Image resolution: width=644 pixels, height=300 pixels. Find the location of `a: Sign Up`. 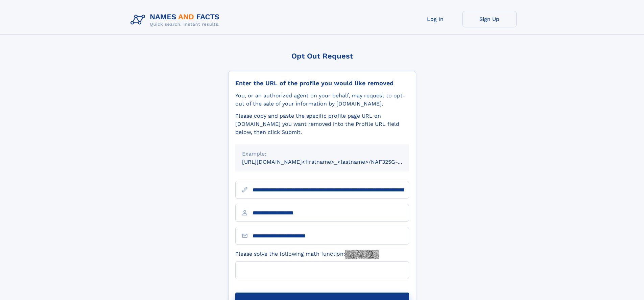

a: Sign Up is located at coordinates (490, 19).